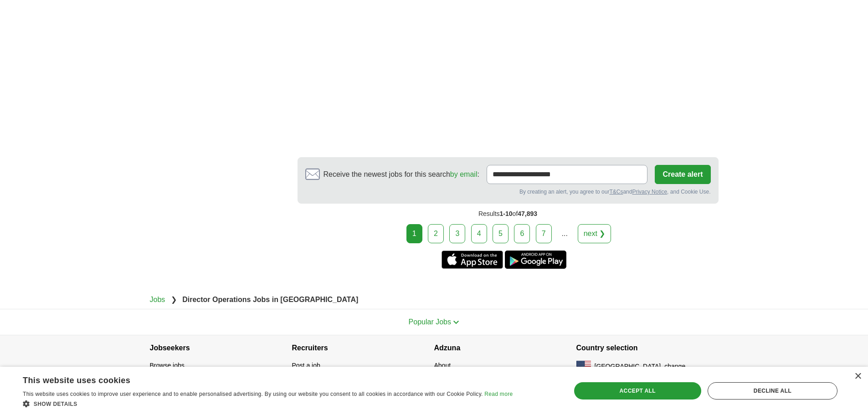 The height and width of the screenshot is (415, 868). I want to click on div: 1, so click(414, 234).